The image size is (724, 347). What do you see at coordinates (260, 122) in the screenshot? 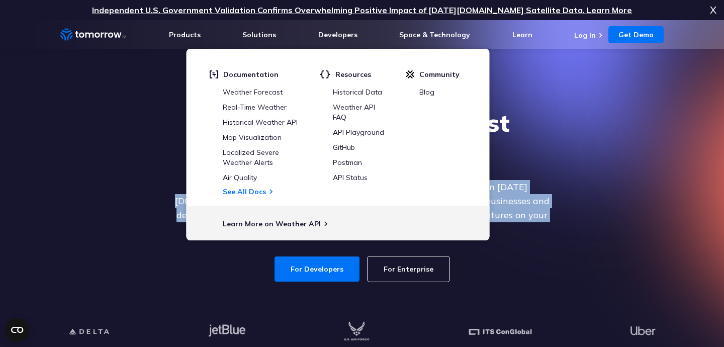
I see `a: Historical Weather API` at bounding box center [260, 122].